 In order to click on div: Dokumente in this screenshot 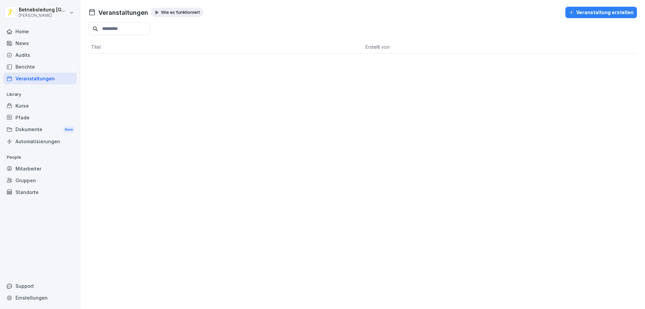, I will do `click(40, 129)`.